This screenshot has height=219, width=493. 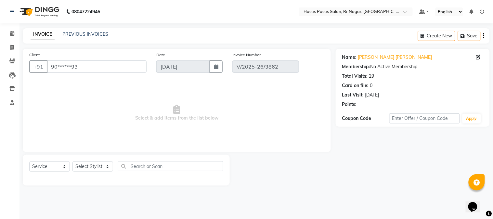 I want to click on button: Save, so click(x=469, y=36).